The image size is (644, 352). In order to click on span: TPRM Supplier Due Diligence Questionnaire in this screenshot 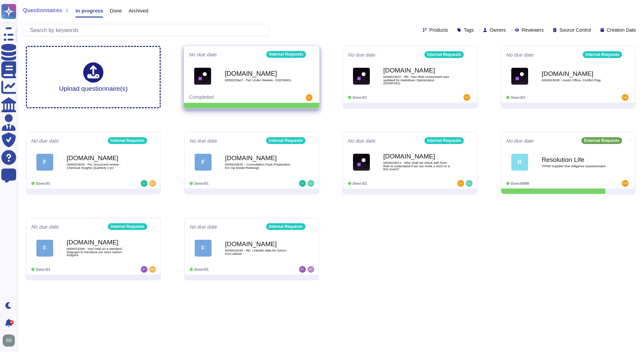, I will do `click(575, 166)`.